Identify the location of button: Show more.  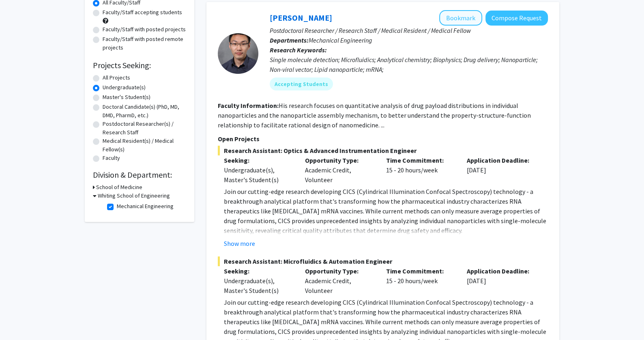
(240, 244).